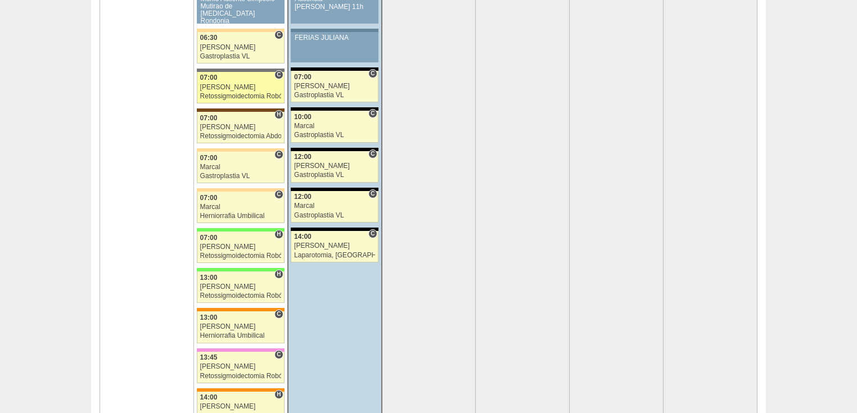 The image size is (857, 413). I want to click on a: C 07:00 Marcal Gastroplastia VL, so click(241, 168).